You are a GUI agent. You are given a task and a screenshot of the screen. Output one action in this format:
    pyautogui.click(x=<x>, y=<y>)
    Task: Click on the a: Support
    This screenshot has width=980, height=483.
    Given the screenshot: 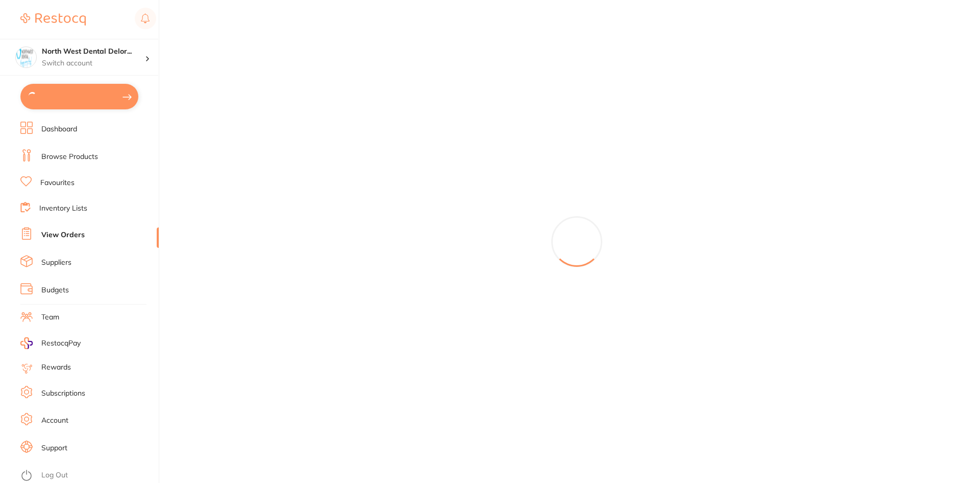 What is the action you would take?
    pyautogui.click(x=54, y=448)
    